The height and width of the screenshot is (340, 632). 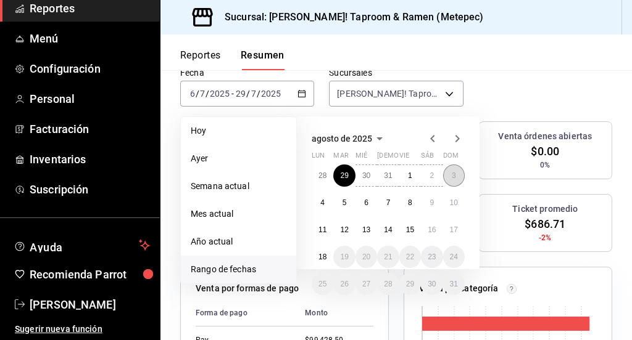 I want to click on abbr: 6 de agosto de 2025, so click(x=366, y=203).